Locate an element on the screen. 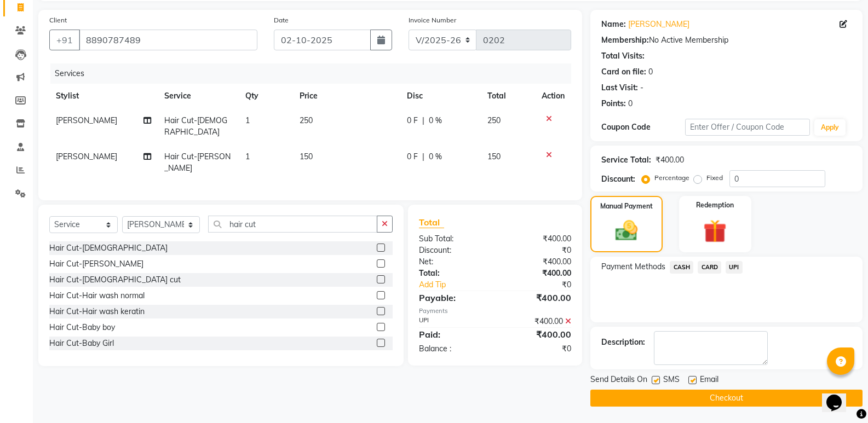  span: UPI is located at coordinates (733, 267).